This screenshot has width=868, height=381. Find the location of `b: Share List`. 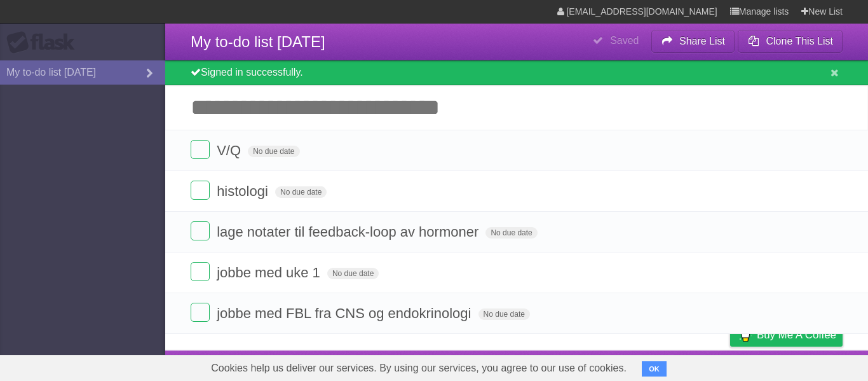

b: Share List is located at coordinates (702, 40).